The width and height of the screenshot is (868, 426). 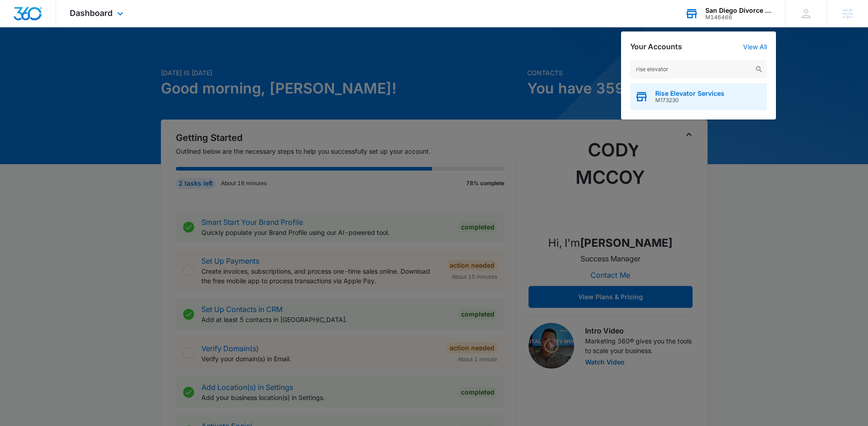 I want to click on div: account id, so click(x=738, y=17).